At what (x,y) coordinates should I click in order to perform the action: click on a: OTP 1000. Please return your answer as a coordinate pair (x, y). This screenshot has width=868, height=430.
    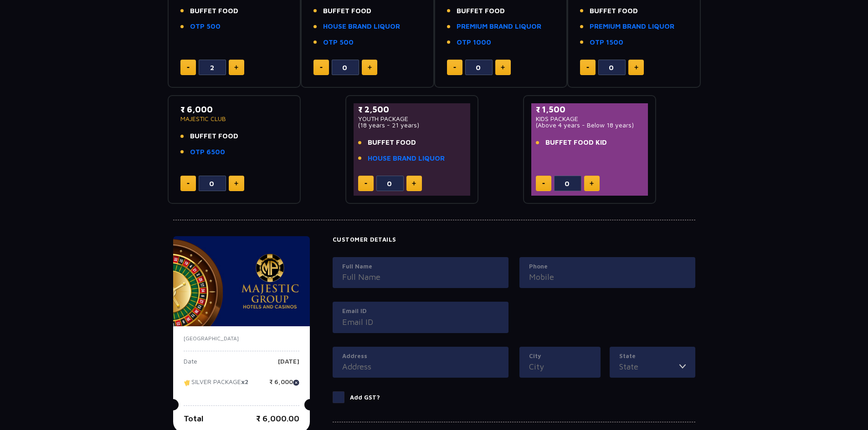
    Looking at the image, I should click on (474, 43).